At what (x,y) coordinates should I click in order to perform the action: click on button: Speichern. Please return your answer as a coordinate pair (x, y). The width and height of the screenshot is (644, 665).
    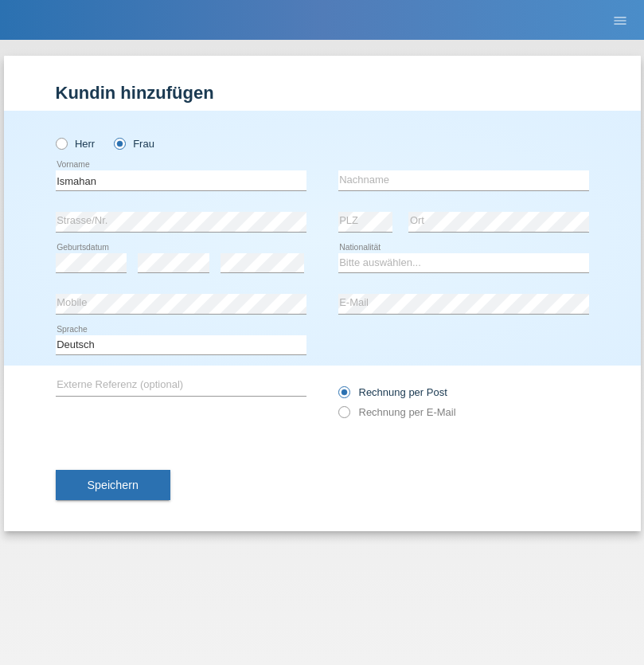
    Looking at the image, I should click on (113, 485).